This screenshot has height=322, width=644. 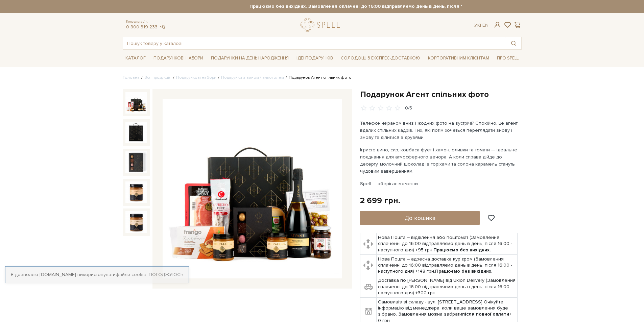 I want to click on td: Нова Пошта – відділення або поштомат (Замовлення сплаченні до 16:00 відправляємо день в день, піс..., so click(x=447, y=243).